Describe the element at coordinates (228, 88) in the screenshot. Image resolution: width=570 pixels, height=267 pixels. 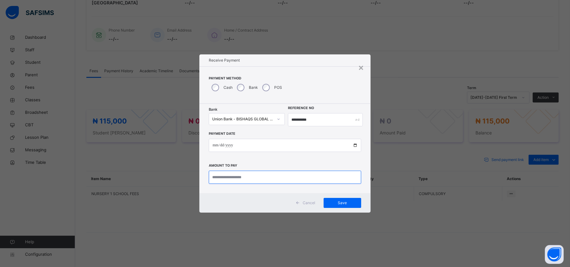
I see `label: Cash` at that location.